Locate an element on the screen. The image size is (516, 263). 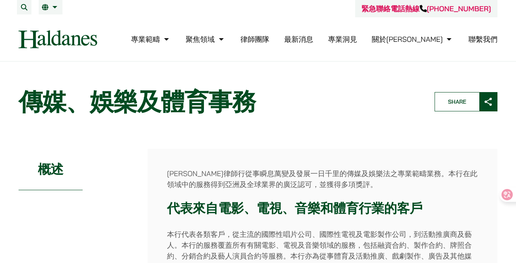
a: 聚焦領域 is located at coordinates (205, 39).